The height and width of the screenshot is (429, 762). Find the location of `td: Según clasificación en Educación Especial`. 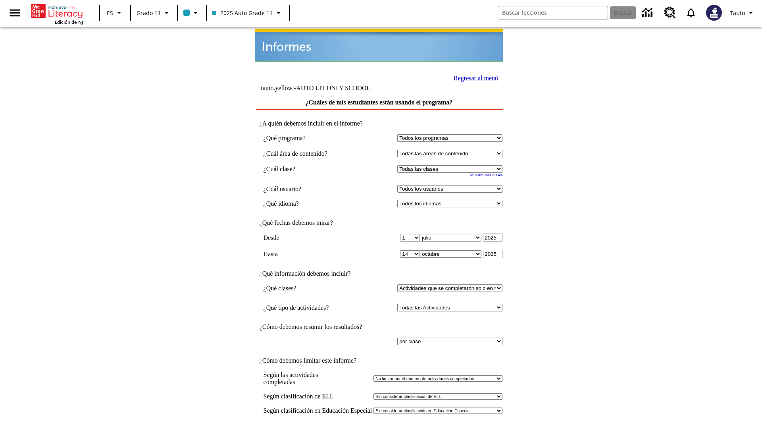

td: Según clasificación en Educación Especial is located at coordinates (318, 410).